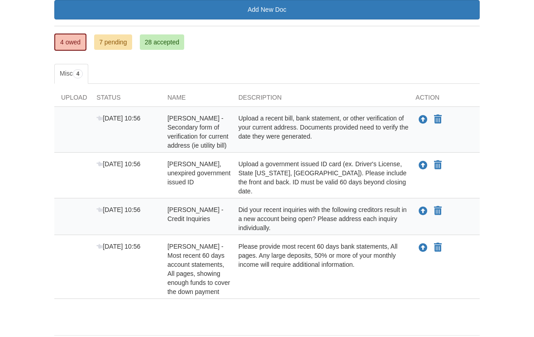  Describe the element at coordinates (78, 74) in the screenshot. I see `span: 4` at that location.